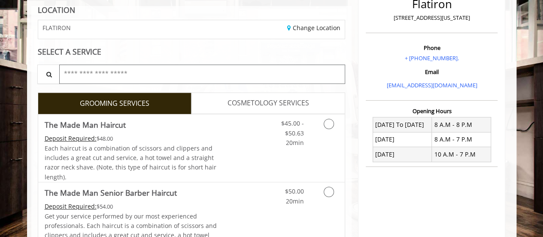  I want to click on b: The Made Man Haircut, so click(85, 125).